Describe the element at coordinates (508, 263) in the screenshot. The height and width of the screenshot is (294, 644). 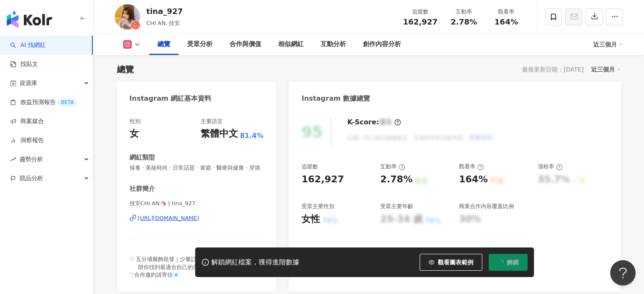
I see `button: 解鎖` at that location.